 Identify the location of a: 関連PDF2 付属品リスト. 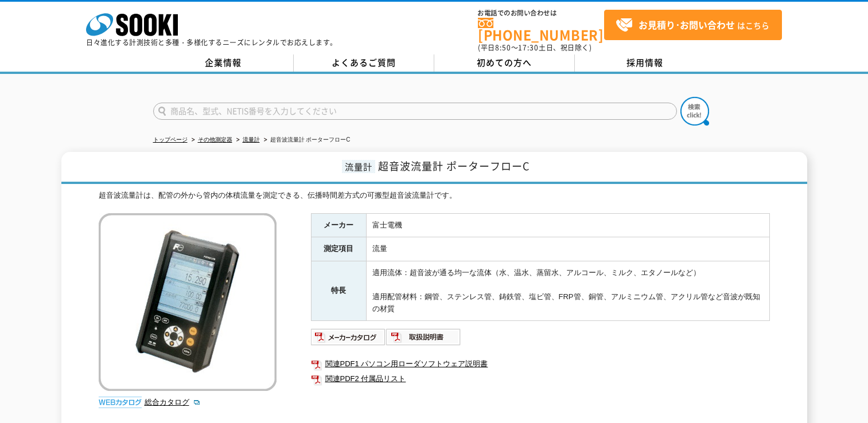
(540, 379).